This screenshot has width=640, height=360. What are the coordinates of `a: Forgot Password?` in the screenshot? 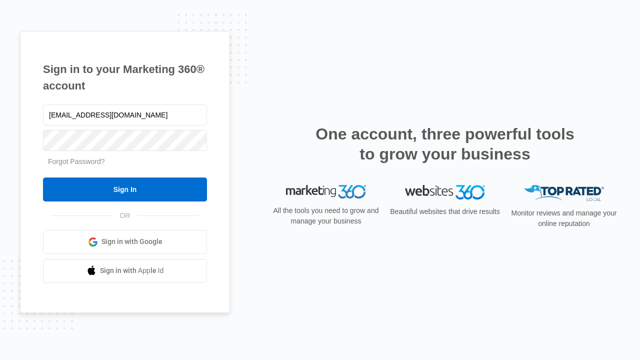 It's located at (77, 162).